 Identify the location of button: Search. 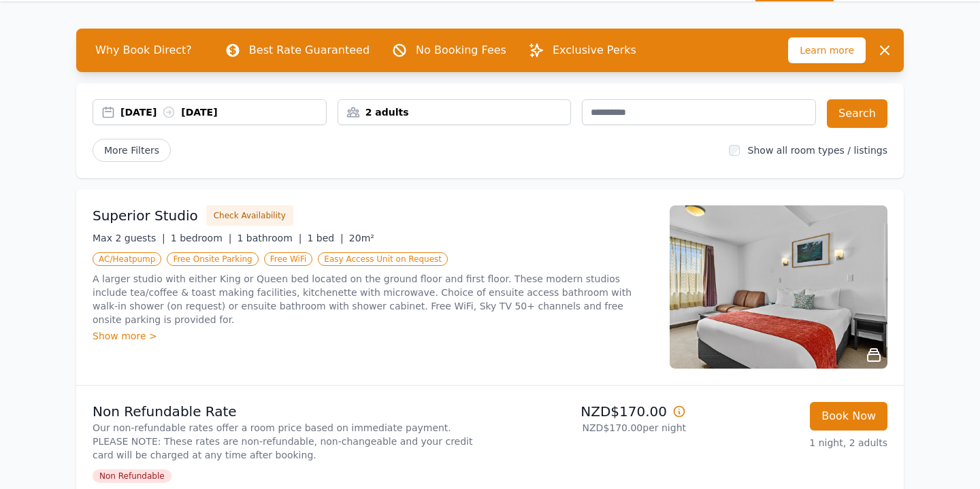
(857, 114).